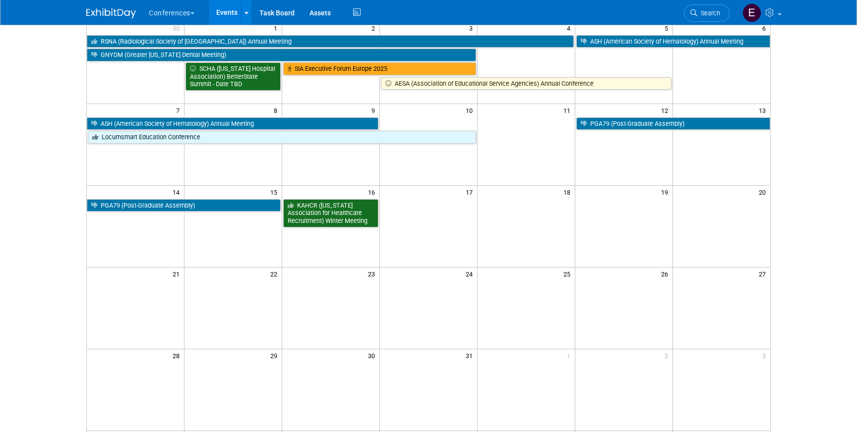 This screenshot has height=432, width=857. I want to click on span: 25, so click(568, 274).